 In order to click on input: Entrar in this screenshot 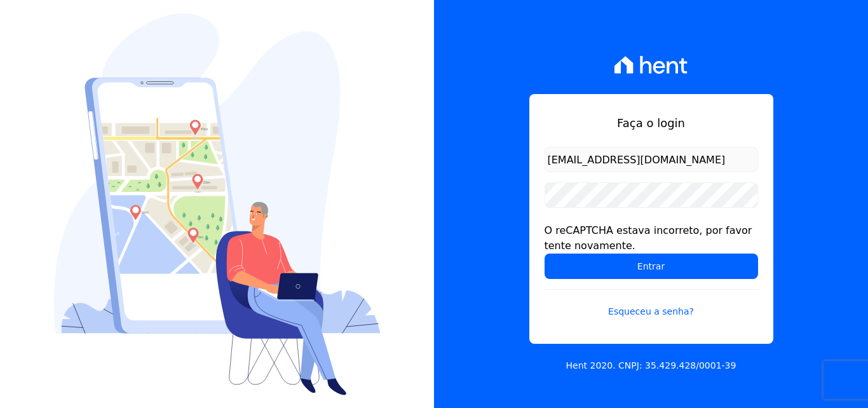, I will do `click(652, 266)`.